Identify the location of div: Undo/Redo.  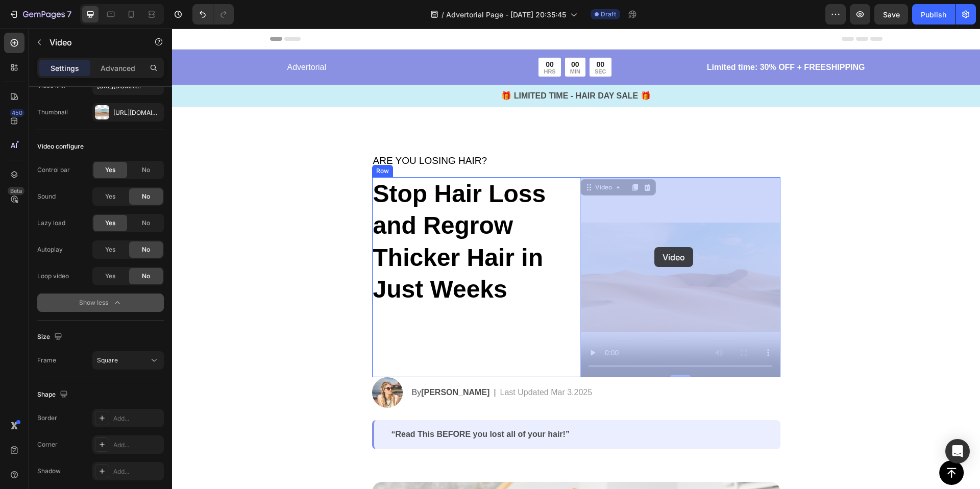
(213, 14).